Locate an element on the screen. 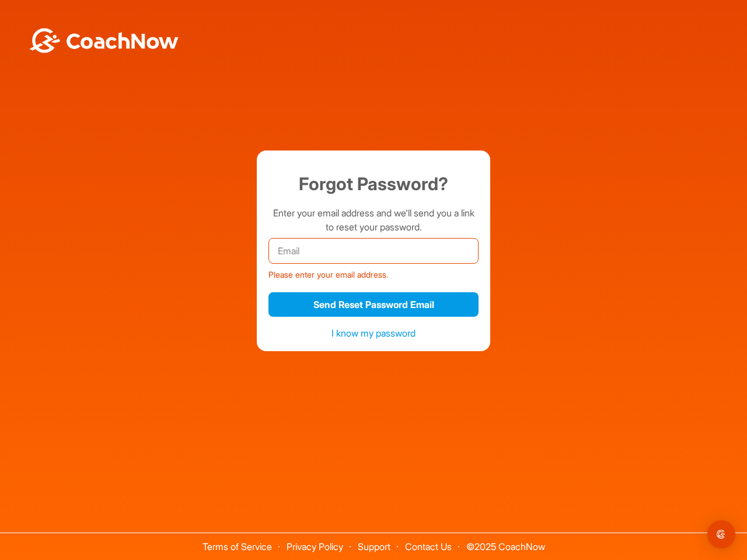  span: Please enter your email address. is located at coordinates (328, 274).